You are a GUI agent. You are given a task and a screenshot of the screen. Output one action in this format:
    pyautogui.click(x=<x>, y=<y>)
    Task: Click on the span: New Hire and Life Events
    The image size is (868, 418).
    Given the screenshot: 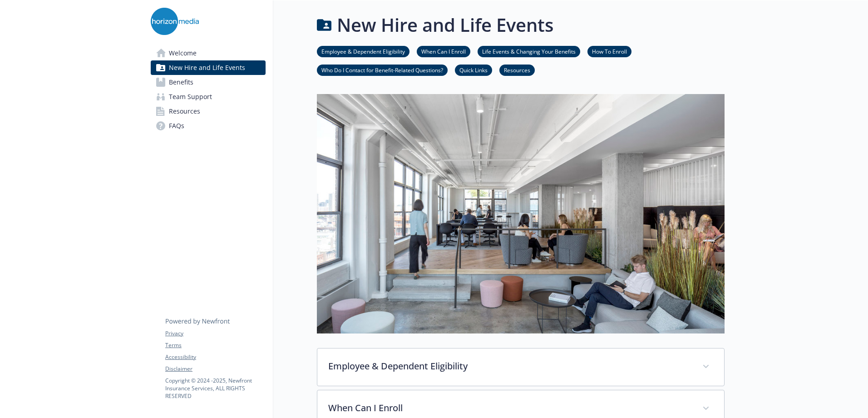 What is the action you would take?
    pyautogui.click(x=207, y=68)
    